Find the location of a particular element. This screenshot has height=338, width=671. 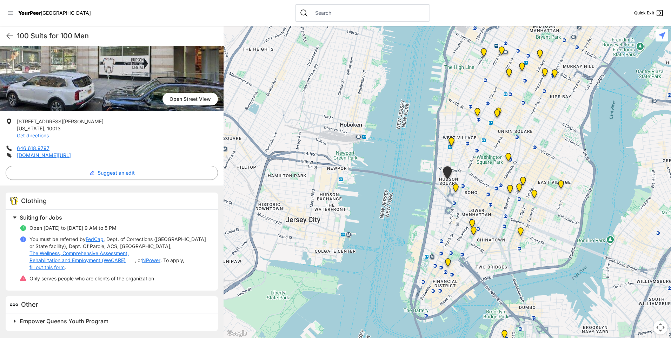

span: YourPeer is located at coordinates (29, 13).